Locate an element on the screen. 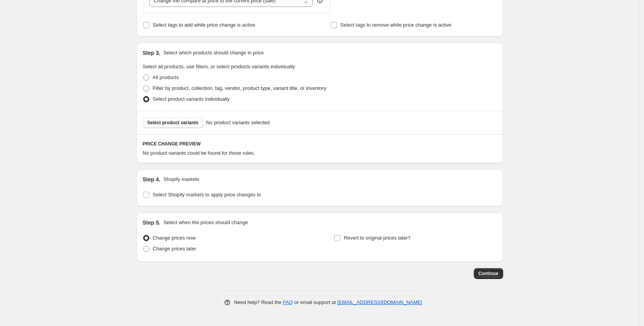 This screenshot has width=644, height=326. span: Filter by product, collection, tag, vendor, product type, variant title, or inventory is located at coordinates (240, 88).